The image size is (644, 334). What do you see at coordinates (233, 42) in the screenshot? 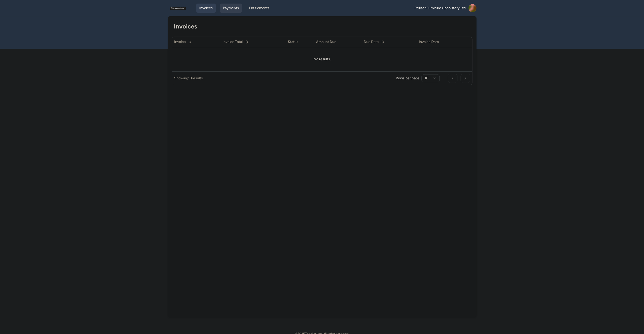
I see `span: Invoice Total` at bounding box center [233, 42].